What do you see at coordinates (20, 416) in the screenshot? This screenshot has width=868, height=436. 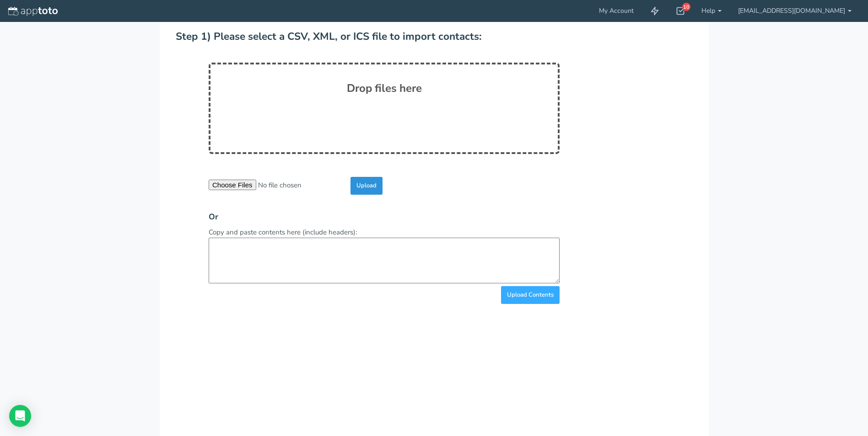 I see `div: Open Intercom Messenger` at bounding box center [20, 416].